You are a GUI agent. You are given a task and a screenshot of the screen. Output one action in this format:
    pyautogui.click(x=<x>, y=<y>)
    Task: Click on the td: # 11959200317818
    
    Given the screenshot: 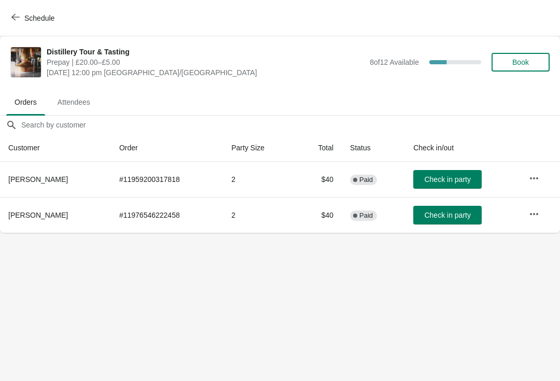 What is the action you would take?
    pyautogui.click(x=167, y=179)
    